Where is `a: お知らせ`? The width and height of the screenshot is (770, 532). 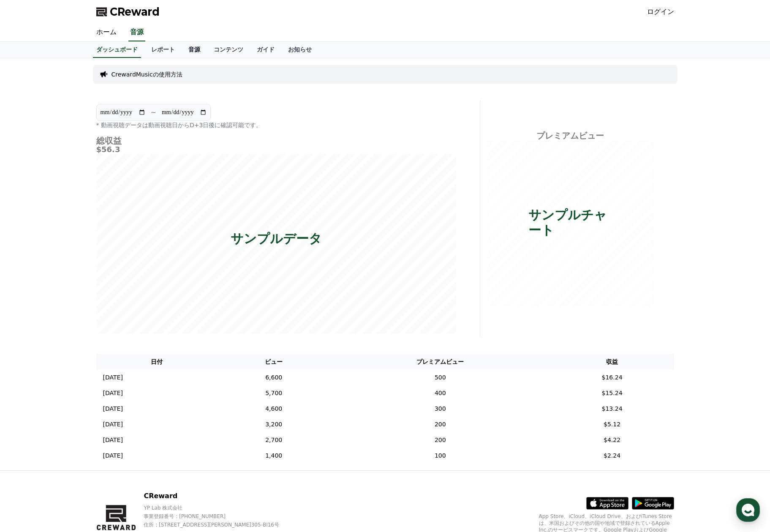 a: お知らせ is located at coordinates (300, 50).